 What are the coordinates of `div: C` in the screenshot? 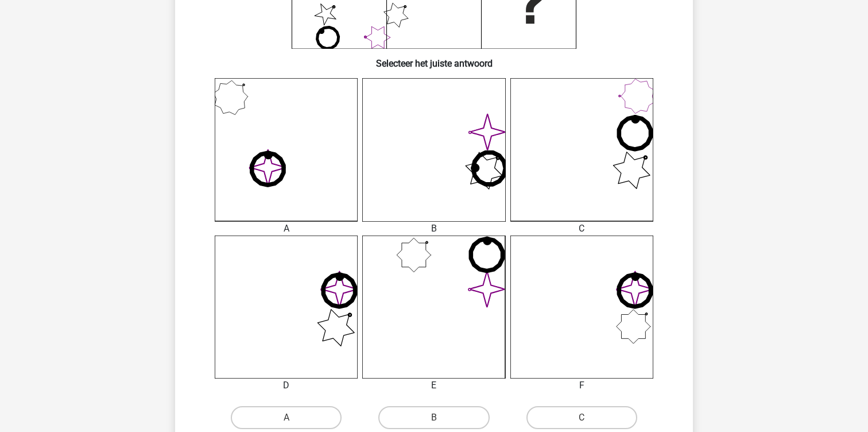 It's located at (582, 229).